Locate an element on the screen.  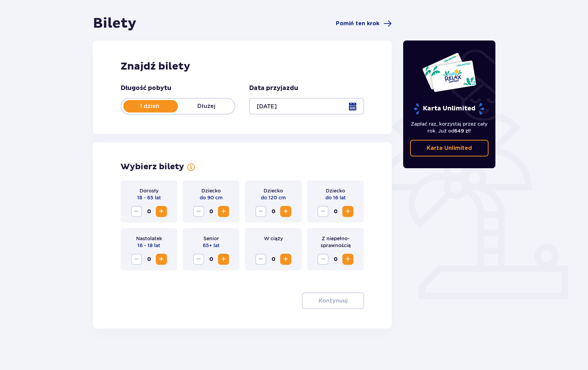
p: 1 dzień is located at coordinates (150, 106).